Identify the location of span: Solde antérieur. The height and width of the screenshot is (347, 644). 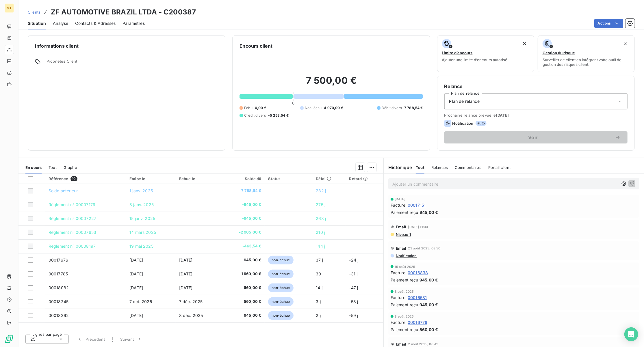
(63, 191).